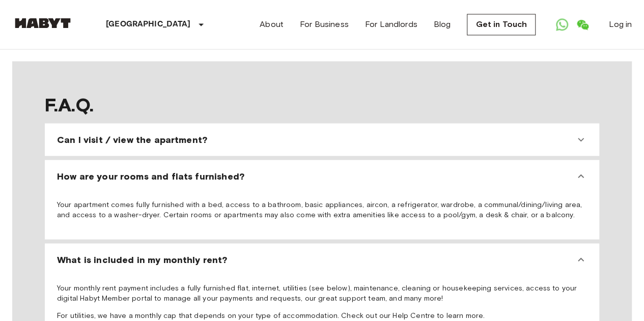 This screenshot has height=321, width=644. Describe the element at coordinates (142, 260) in the screenshot. I see `span: What is included in my monthly rent?` at that location.